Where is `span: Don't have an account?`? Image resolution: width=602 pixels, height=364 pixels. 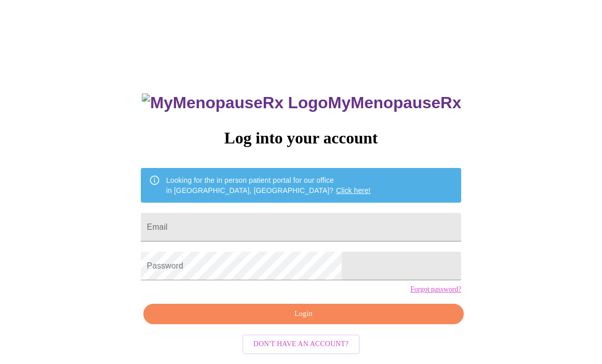
span: Don't have an account? is located at coordinates (301, 344).